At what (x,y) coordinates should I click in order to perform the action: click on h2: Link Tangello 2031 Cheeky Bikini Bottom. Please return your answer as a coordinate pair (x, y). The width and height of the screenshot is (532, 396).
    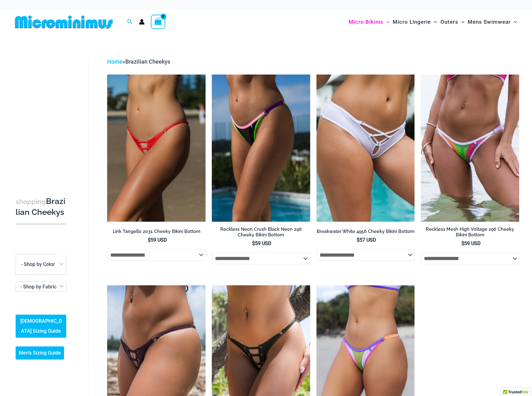
    Looking at the image, I should click on (156, 231).